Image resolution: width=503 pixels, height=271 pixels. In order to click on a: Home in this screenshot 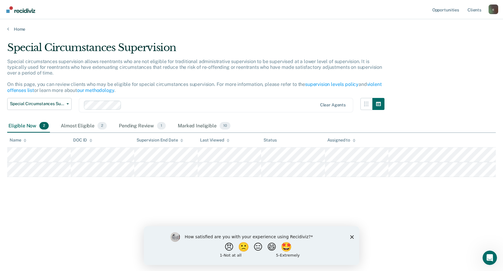, I will do `click(251, 29)`.